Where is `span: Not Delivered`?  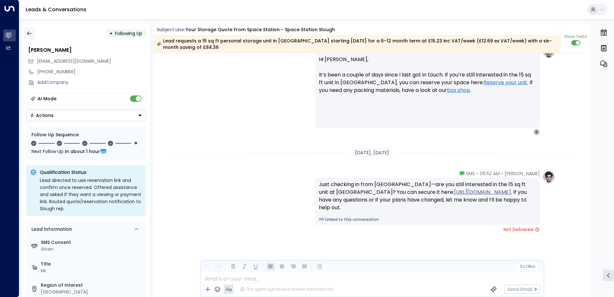 span: Not Delivered is located at coordinates (522, 229).